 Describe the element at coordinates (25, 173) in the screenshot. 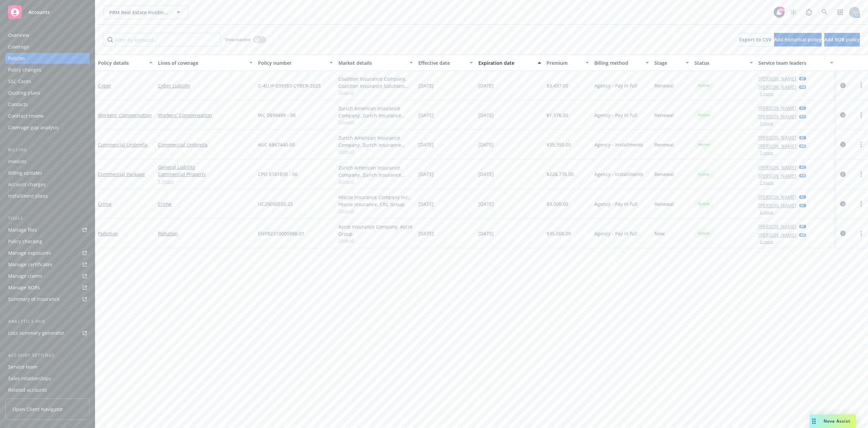

I see `div: Billing updates` at that location.